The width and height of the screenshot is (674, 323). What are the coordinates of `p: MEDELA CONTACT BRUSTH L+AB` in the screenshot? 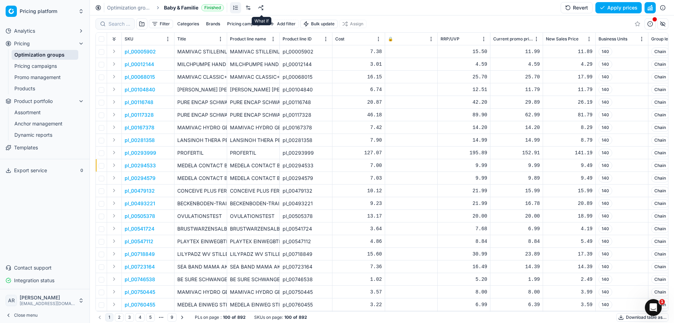 It's located at (200, 165).